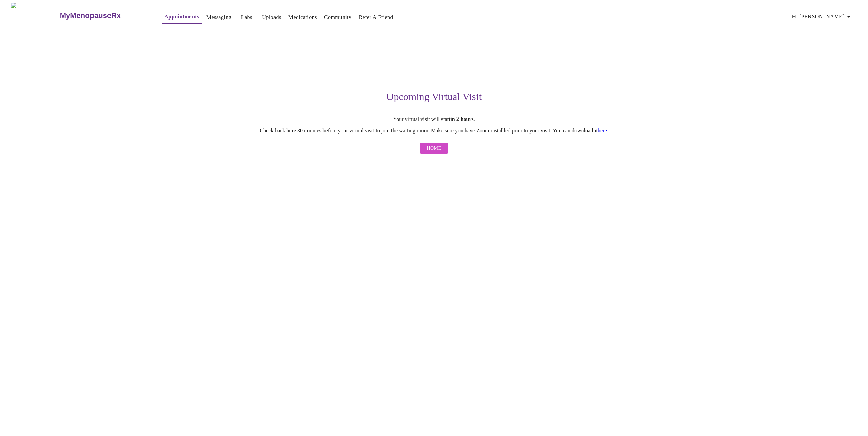 This screenshot has height=436, width=868. What do you see at coordinates (603, 130) in the screenshot?
I see `a: here` at bounding box center [603, 130].